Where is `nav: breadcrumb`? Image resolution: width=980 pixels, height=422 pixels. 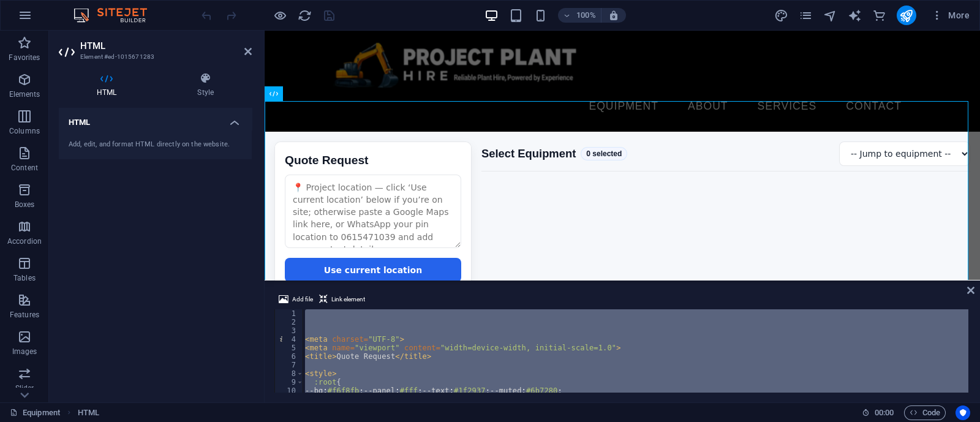
nav: breadcrumb is located at coordinates (89, 413).